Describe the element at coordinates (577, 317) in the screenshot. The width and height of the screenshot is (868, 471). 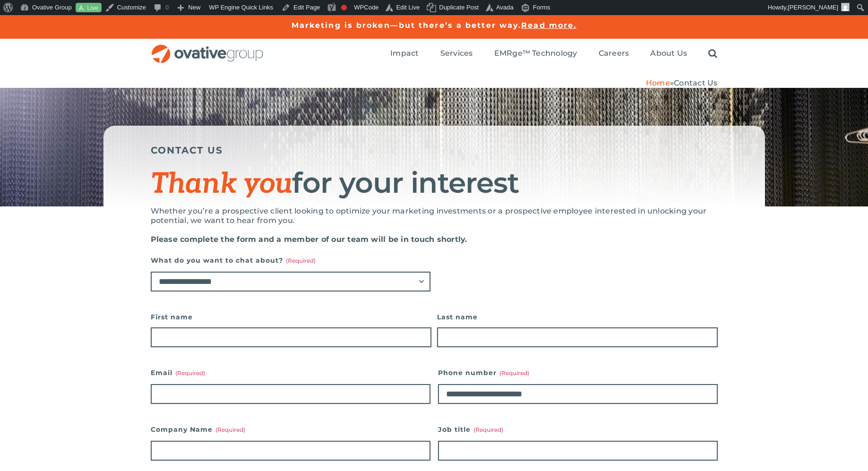
I see `label: Last name` at that location.